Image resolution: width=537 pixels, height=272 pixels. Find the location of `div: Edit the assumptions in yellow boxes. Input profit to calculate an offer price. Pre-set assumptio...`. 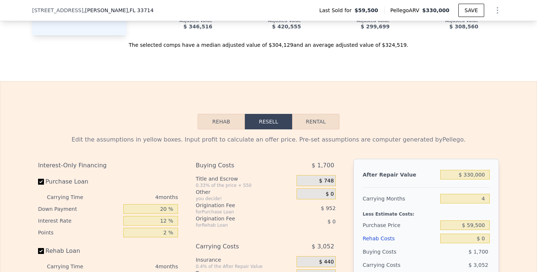

div: Edit the assumptions in yellow boxes. Input profit to calculate an offer price. Pre-set assumptio... is located at coordinates (268, 140).